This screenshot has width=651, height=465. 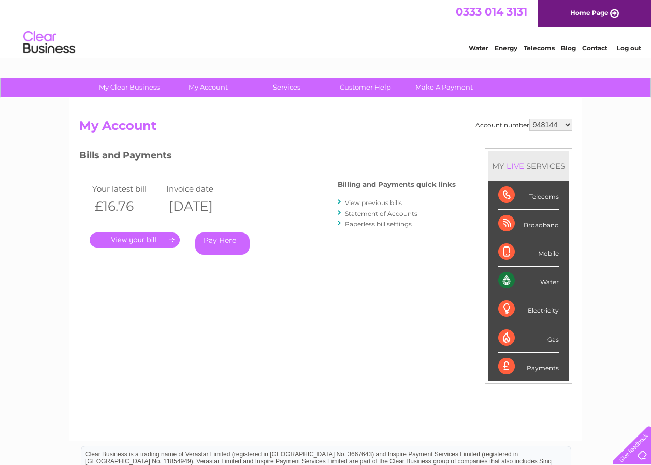 I want to click on span: 0333 014 3131, so click(x=491, y=11).